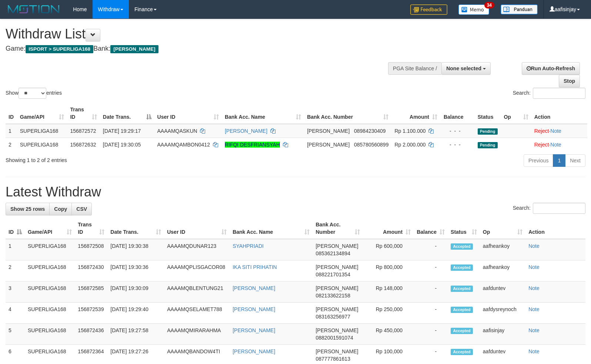  I want to click on span: Copy 085362134894 to clipboard, so click(333, 253).